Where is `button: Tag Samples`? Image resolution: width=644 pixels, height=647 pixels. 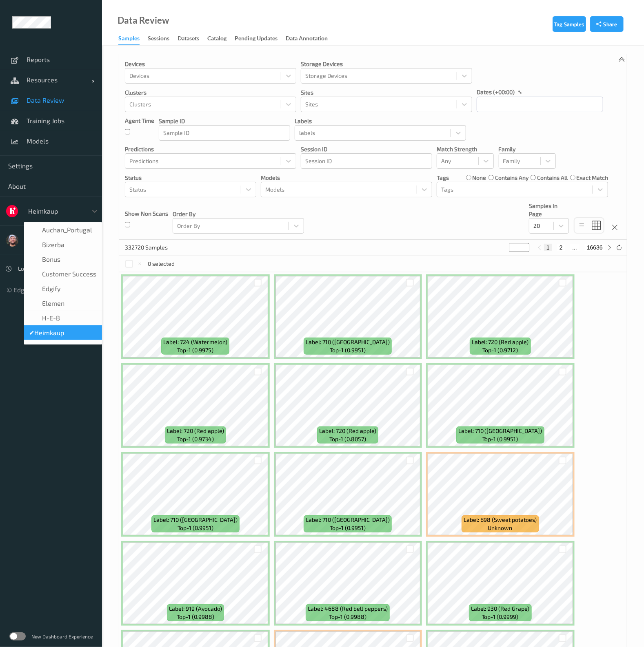 button: Tag Samples is located at coordinates (569, 24).